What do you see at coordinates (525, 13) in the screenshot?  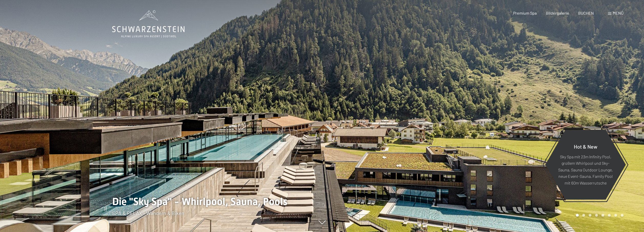 I see `a: Premium Spa` at bounding box center [525, 13].